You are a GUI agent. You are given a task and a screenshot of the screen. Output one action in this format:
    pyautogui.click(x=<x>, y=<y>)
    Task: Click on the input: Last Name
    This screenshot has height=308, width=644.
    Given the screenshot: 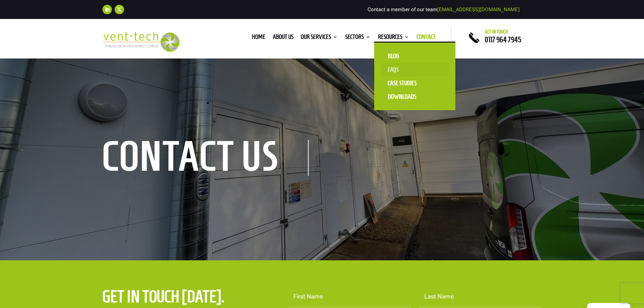 What is the action you would take?
    pyautogui.click(x=480, y=297)
    